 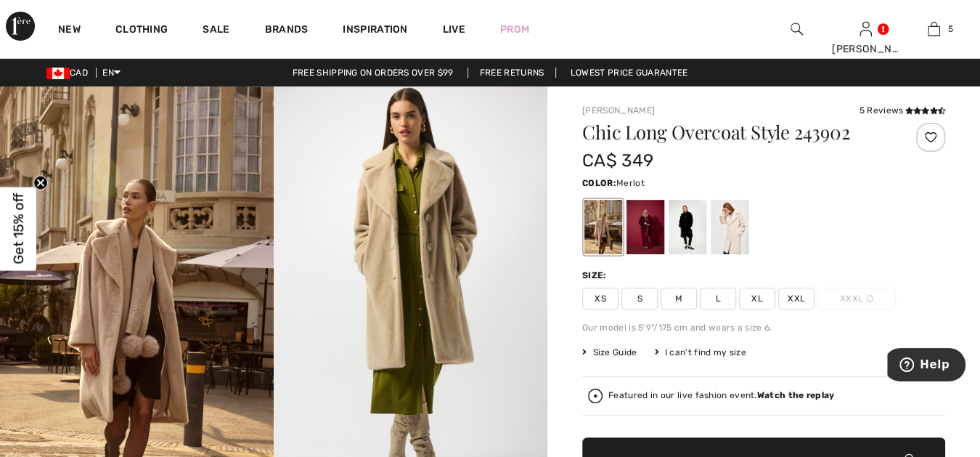 What do you see at coordinates (48, 17) in the screenshot?
I see `span: Help` at bounding box center [48, 17].